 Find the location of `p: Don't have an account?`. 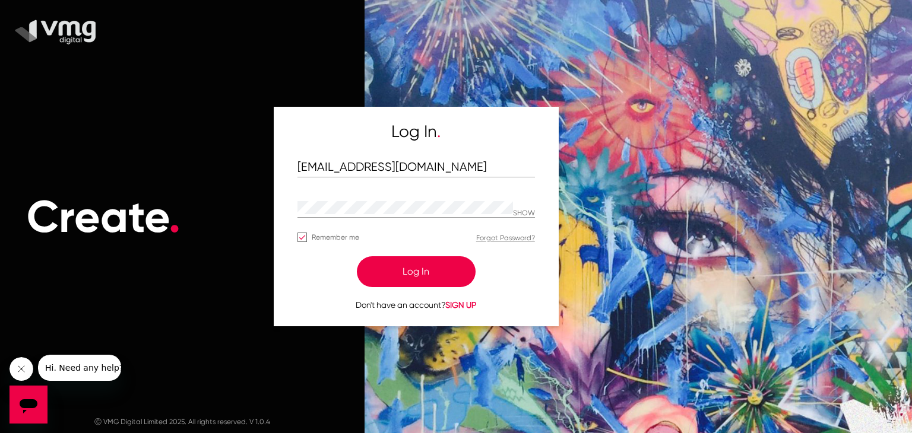

p: Don't have an account? is located at coordinates (416, 305).